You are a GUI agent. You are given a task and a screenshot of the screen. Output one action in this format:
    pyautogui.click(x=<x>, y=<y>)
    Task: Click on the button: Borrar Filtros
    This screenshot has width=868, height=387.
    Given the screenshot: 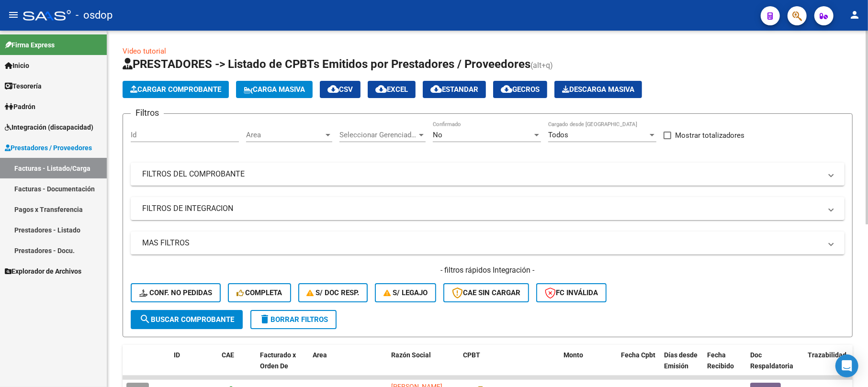 What is the action you would take?
    pyautogui.click(x=293, y=320)
    